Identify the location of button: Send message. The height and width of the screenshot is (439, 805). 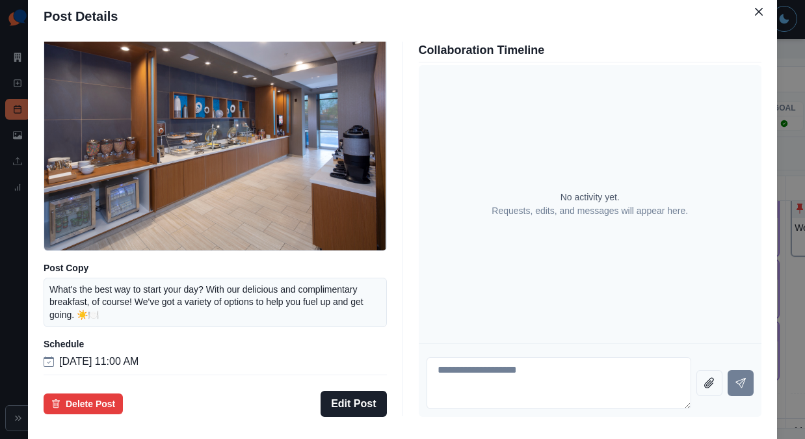
(741, 383).